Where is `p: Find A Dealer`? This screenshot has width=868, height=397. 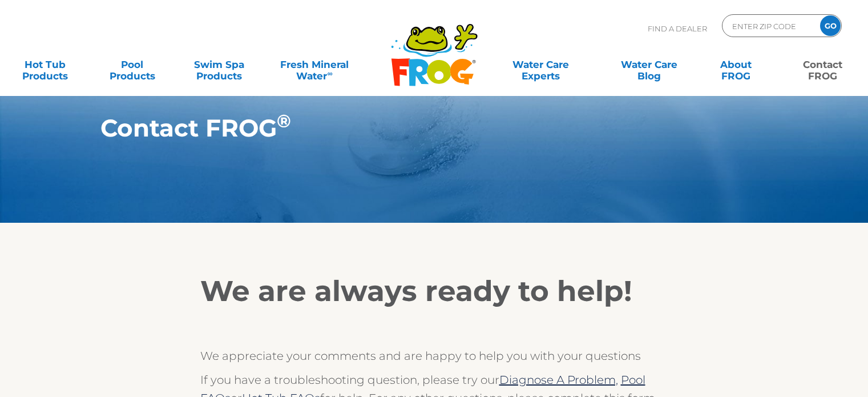 p: Find A Dealer is located at coordinates (677, 28).